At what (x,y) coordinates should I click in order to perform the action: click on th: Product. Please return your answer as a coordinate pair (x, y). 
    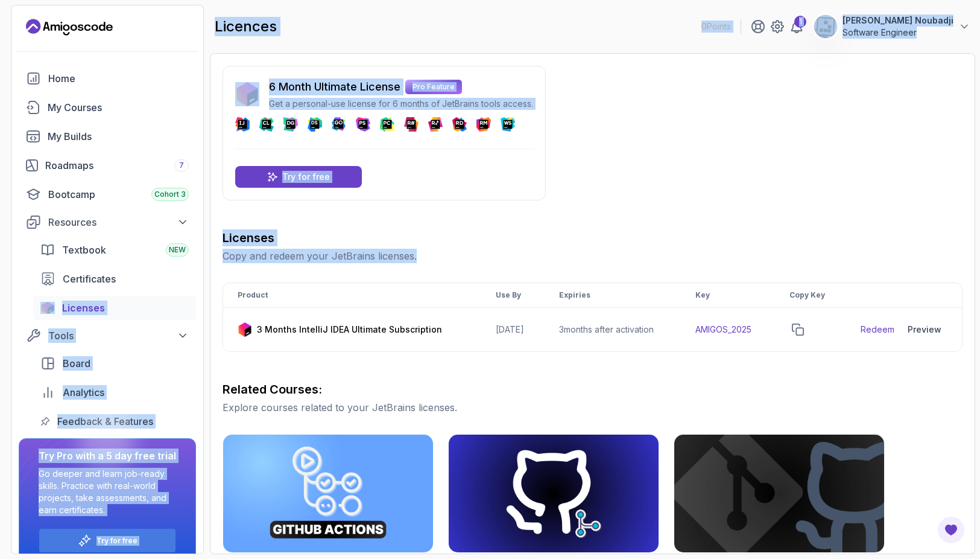
    Looking at the image, I should click on (352, 295).